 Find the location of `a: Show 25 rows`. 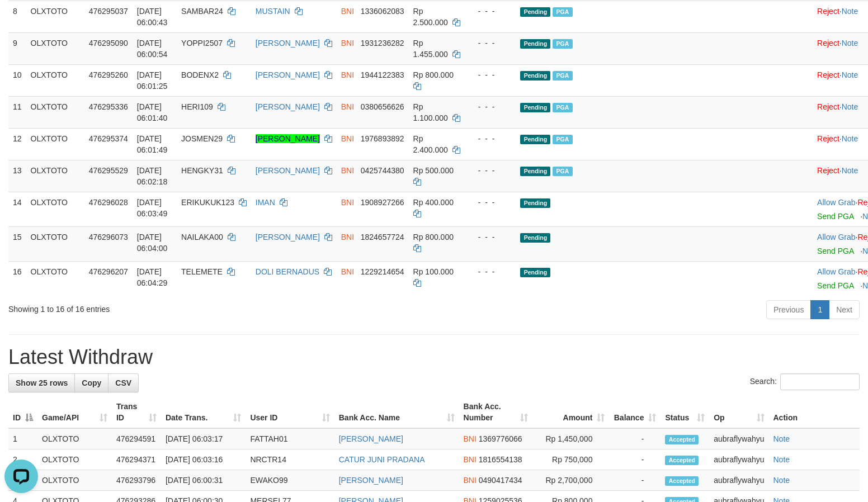

a: Show 25 rows is located at coordinates (41, 383).